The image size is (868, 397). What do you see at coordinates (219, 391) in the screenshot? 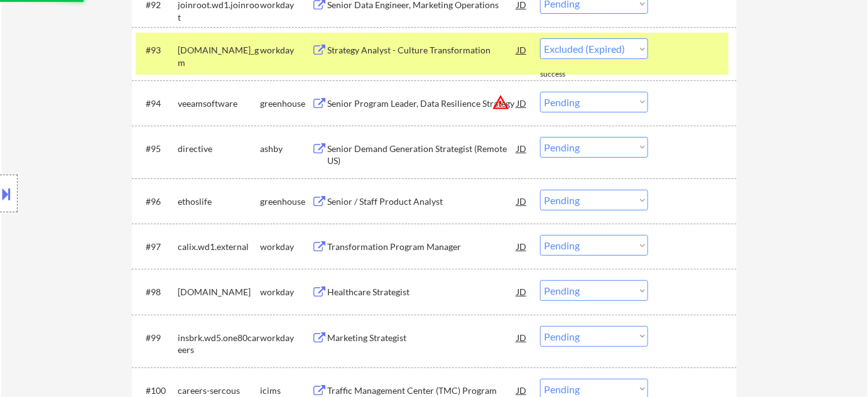
I see `div: careers-sercous` at bounding box center [219, 391].